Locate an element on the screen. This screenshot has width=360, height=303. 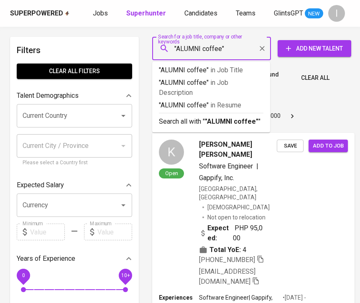
div: Years of Experience is located at coordinates (74, 259).